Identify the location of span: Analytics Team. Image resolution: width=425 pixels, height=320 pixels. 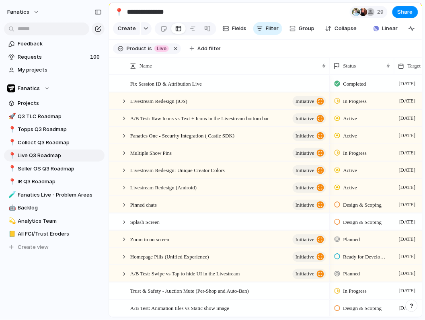
(60, 221).